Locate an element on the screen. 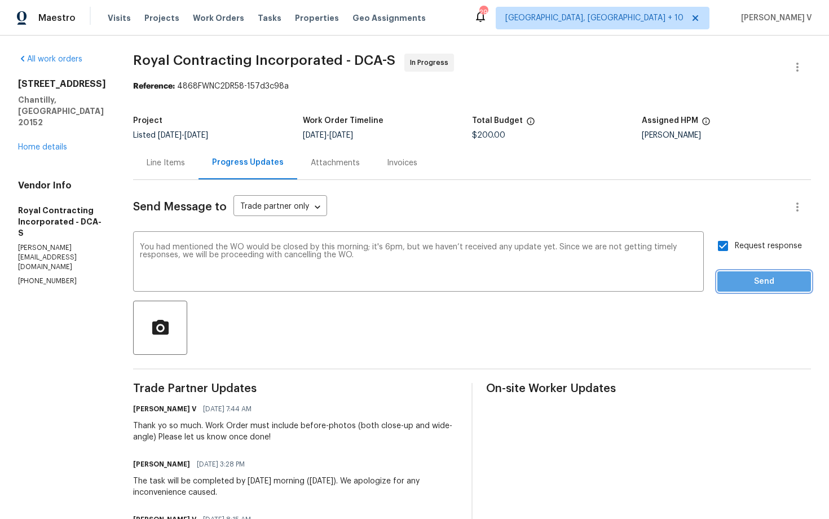  span: Properties is located at coordinates (317, 18).